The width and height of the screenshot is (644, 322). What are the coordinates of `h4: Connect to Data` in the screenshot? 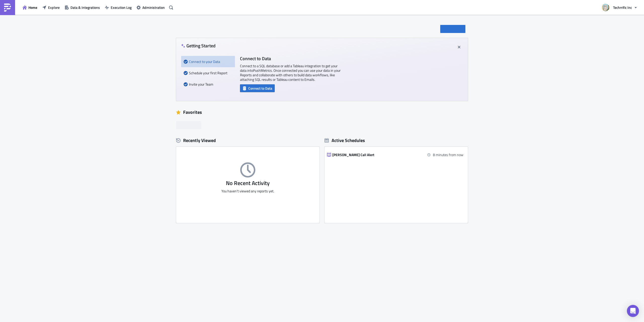 It's located at (291, 58).